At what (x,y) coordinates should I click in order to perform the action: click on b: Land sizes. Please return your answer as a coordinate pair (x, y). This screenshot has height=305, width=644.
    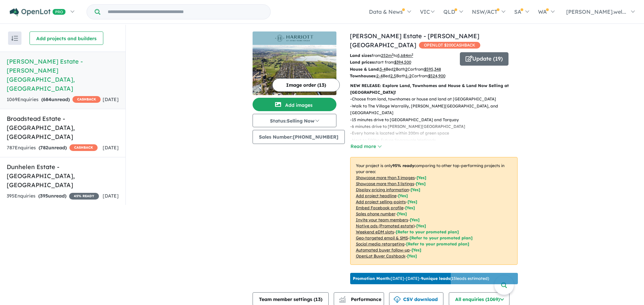
    Looking at the image, I should click on (361, 55).